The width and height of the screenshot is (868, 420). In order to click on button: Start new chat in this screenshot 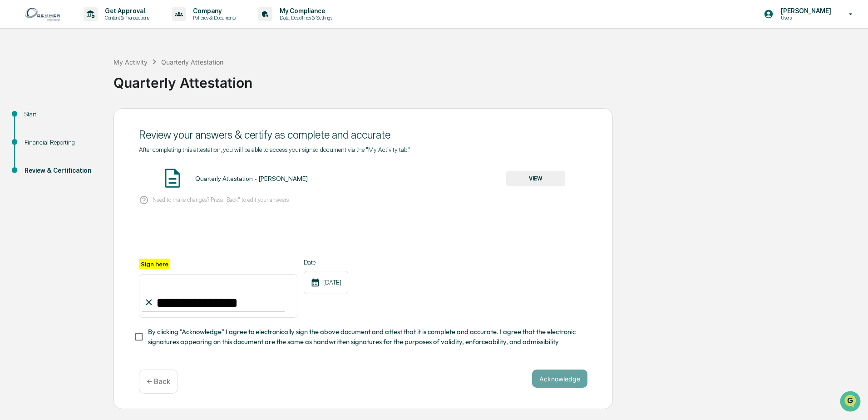, I will do `click(160, 78)`.